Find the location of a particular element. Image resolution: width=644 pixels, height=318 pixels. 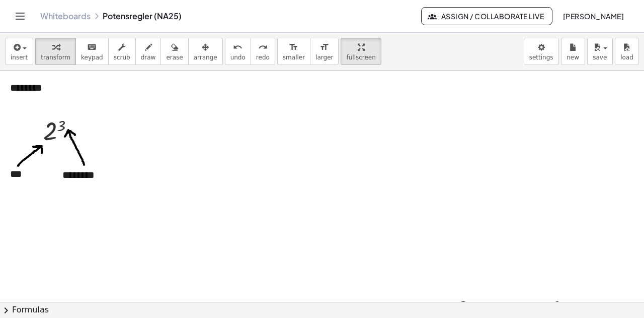

button: transform is located at coordinates (55, 51).